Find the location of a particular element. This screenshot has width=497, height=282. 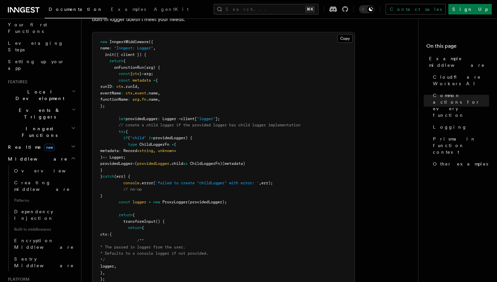

button: Middleware is located at coordinates (41, 159).